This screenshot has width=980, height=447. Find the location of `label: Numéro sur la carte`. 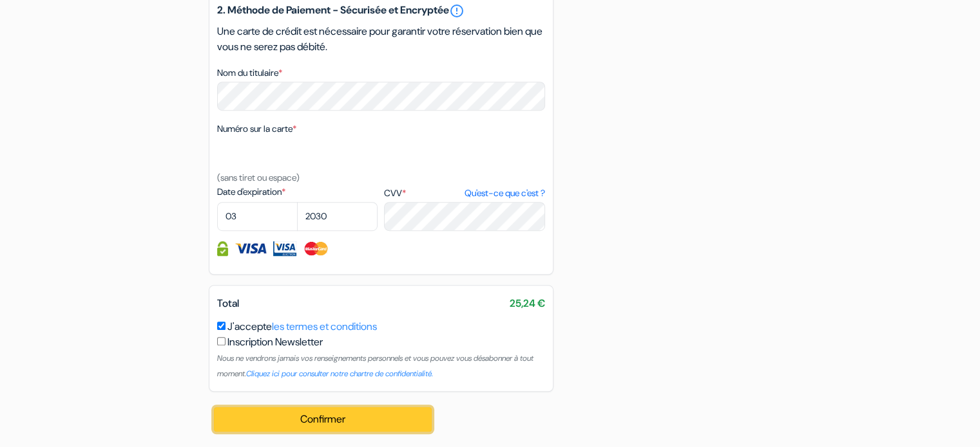

label: Numéro sur la carte is located at coordinates (257, 129).